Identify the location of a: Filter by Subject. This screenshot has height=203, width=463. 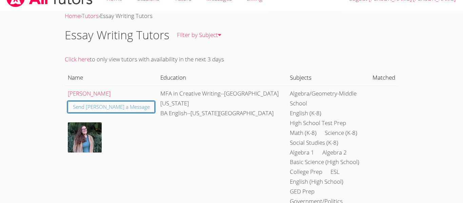
(199, 35).